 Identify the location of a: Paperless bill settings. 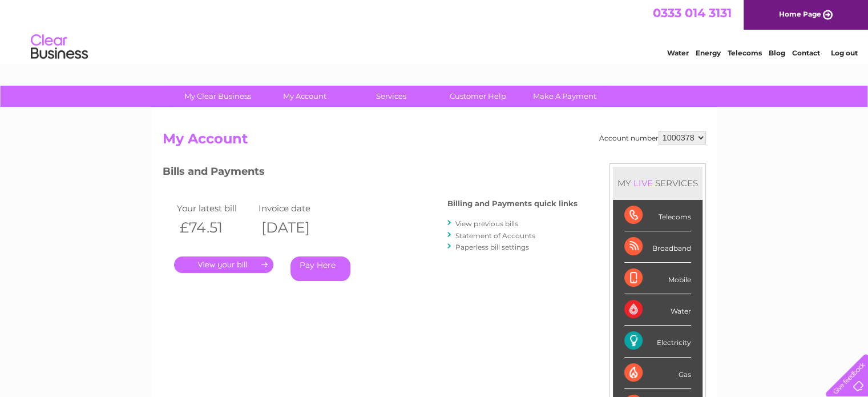
(492, 246).